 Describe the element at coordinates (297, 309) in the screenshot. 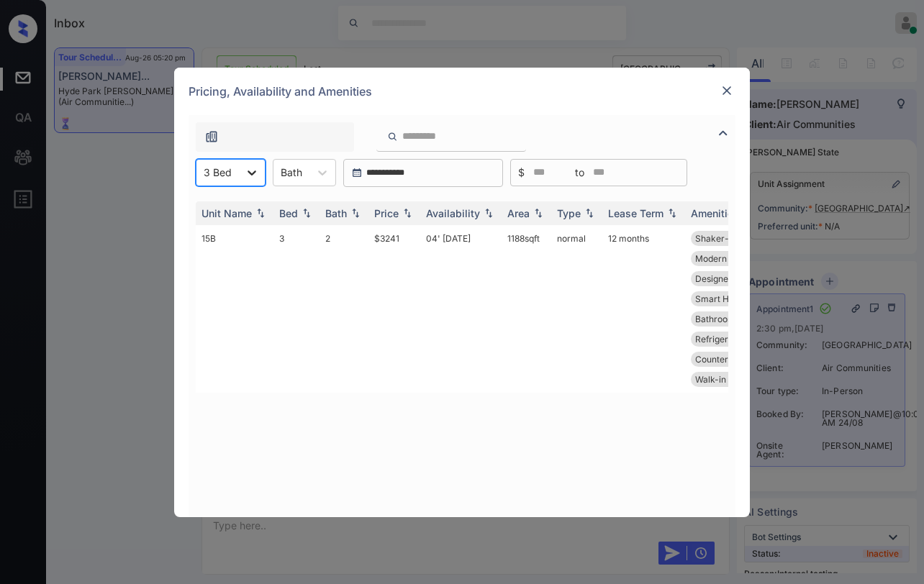

I see `td: 3` at that location.